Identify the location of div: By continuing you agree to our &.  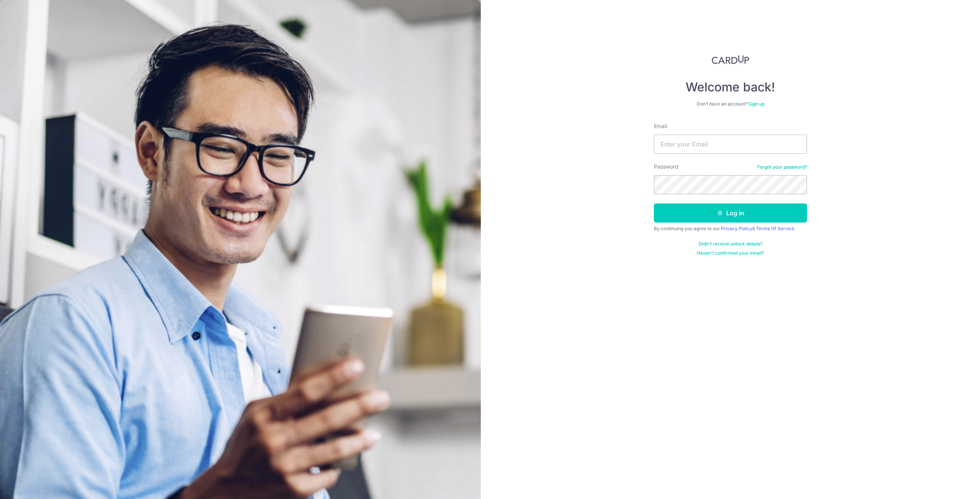
(730, 229).